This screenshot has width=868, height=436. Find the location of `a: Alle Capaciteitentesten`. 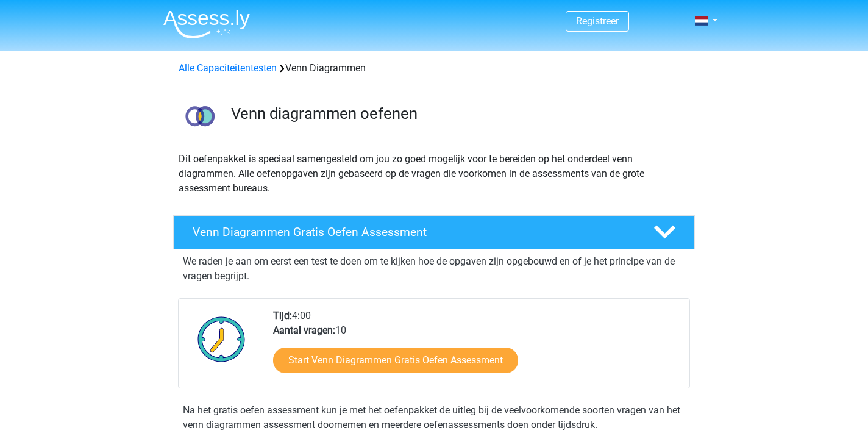

a: Alle Capaciteitentesten is located at coordinates (227, 68).